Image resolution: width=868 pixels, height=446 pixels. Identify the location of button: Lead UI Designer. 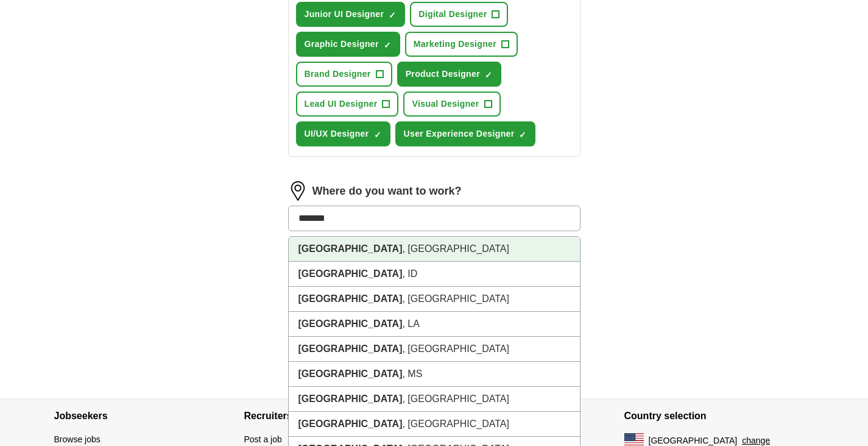
(347, 103).